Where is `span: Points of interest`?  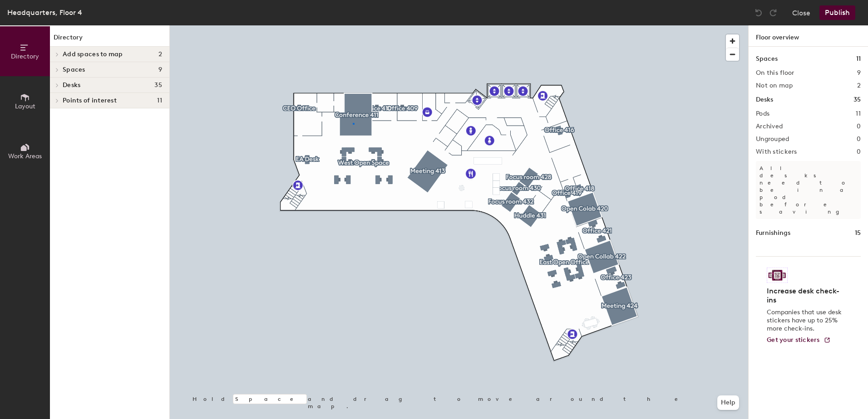
span: Points of interest is located at coordinates (90, 101).